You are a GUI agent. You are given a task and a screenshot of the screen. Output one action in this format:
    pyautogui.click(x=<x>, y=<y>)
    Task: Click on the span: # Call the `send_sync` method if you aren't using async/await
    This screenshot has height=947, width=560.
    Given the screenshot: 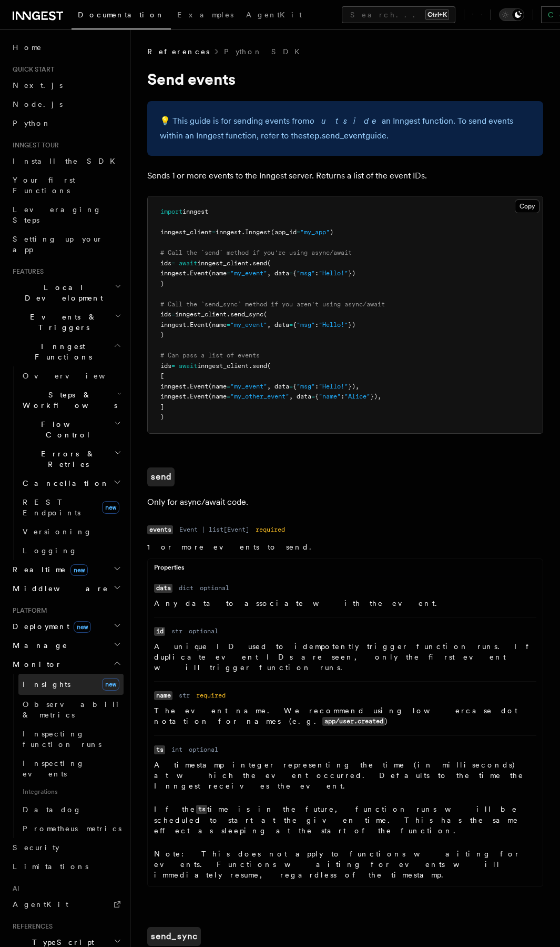 What is the action you would take?
    pyautogui.click(x=273, y=304)
    